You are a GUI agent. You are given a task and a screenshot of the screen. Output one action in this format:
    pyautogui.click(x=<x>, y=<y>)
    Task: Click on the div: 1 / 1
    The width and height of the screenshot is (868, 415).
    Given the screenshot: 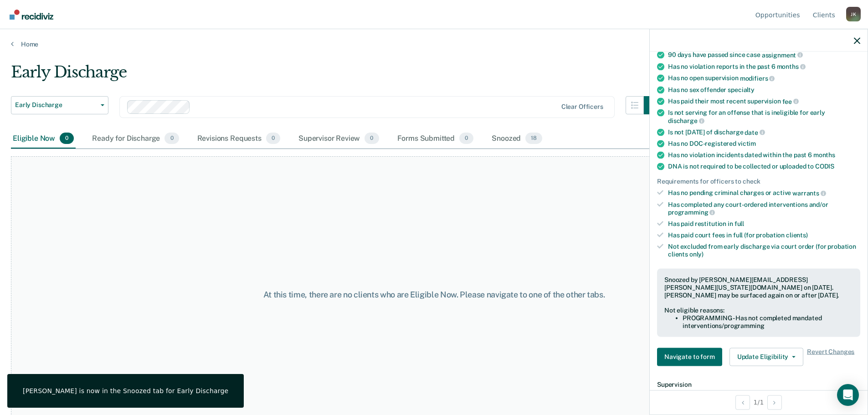 What is the action you would take?
    pyautogui.click(x=759, y=401)
    